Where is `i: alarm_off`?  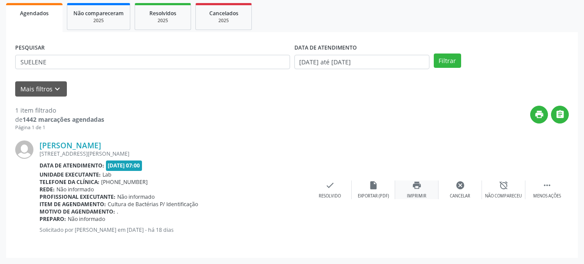 i: alarm_off is located at coordinates (504, 185).